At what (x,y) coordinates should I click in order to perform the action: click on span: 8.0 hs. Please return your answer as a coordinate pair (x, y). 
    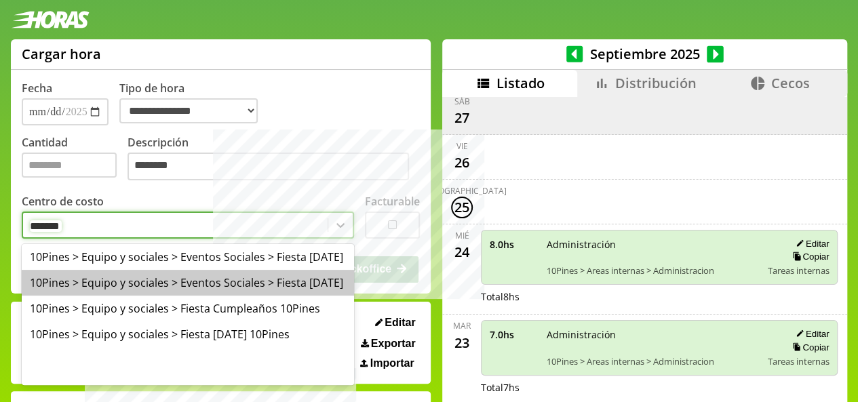
    Looking at the image, I should click on (513, 244).